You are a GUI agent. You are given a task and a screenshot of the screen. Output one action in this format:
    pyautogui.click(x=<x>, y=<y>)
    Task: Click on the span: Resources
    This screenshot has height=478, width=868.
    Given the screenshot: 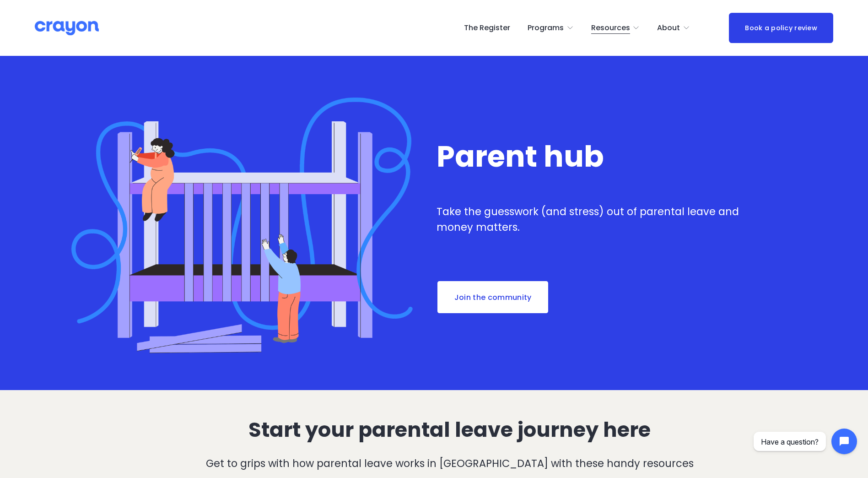 What is the action you would take?
    pyautogui.click(x=610, y=28)
    